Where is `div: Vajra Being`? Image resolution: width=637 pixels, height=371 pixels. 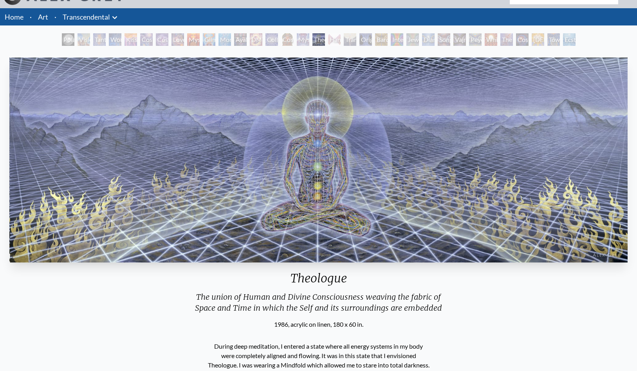
div: Vajra Being is located at coordinates (460, 40).